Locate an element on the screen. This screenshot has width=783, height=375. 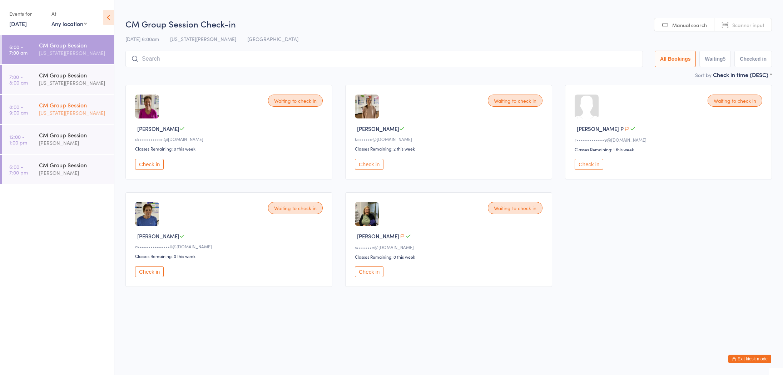
label: Sort by is located at coordinates (703, 75).